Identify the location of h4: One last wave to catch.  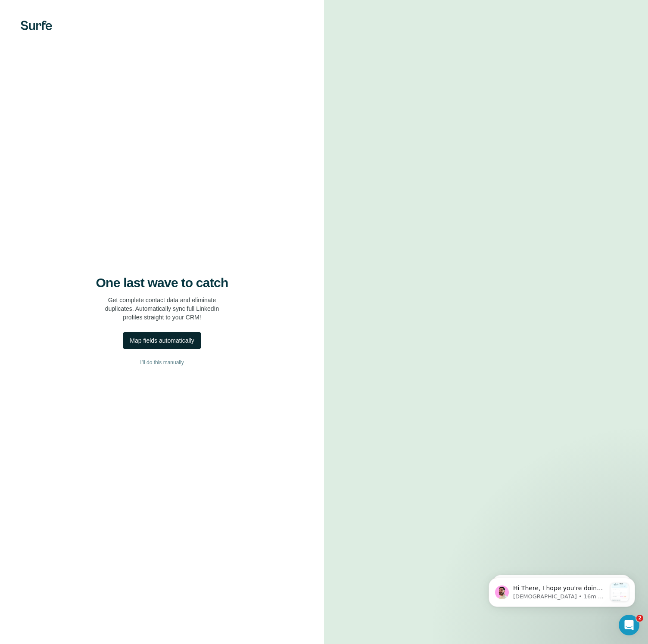
(162, 282).